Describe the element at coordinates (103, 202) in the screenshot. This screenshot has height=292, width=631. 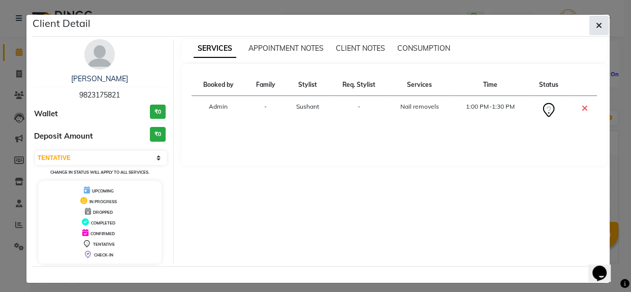
I see `span: IN PROGRESS` at that location.